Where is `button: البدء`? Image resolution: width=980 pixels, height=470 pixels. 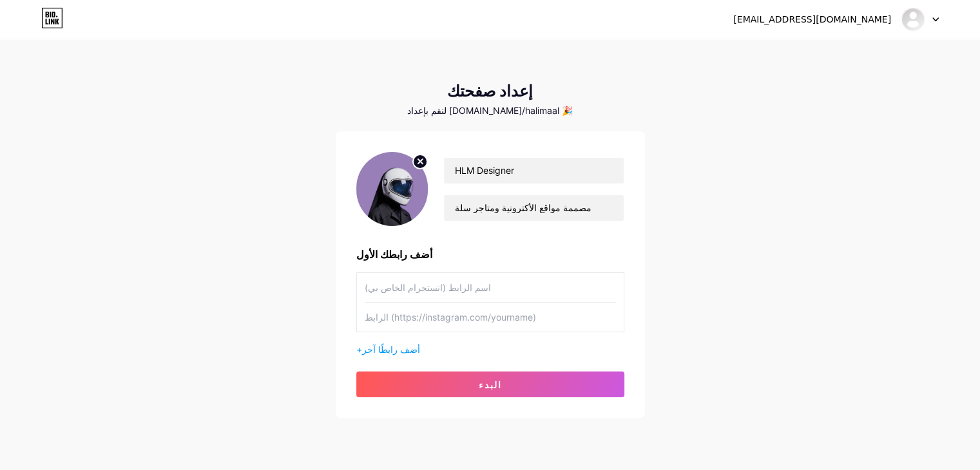
button: البدء is located at coordinates (490, 385).